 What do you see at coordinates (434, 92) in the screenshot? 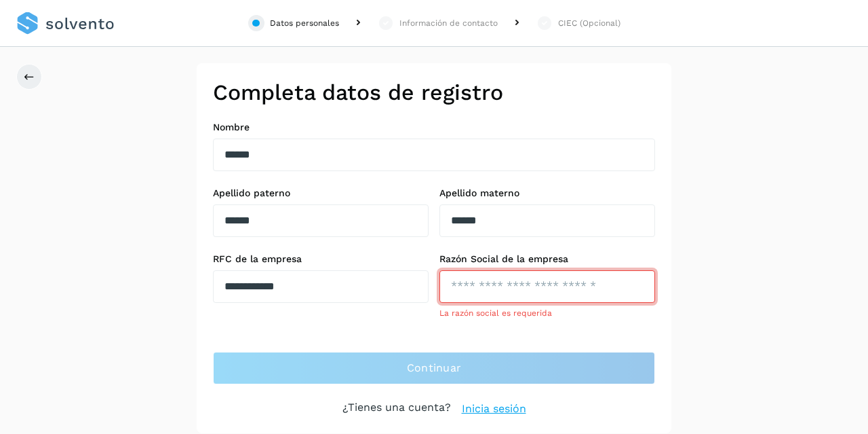
I see `h2: Completa datos de registro` at bounding box center [434, 92].